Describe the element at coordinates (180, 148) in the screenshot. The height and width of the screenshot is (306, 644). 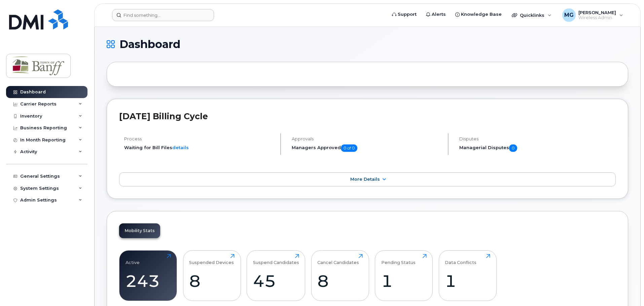
I see `a: details` at that location.